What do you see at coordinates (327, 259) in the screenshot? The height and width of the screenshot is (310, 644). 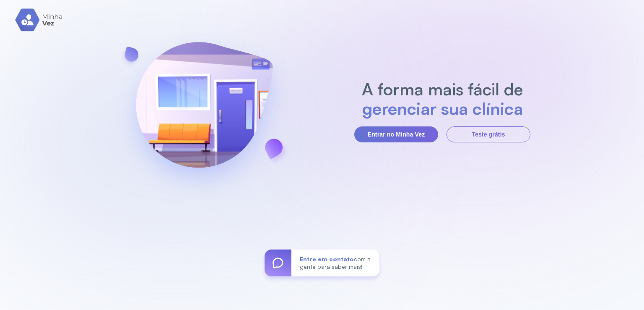 I see `span: Entre em contato` at bounding box center [327, 259].